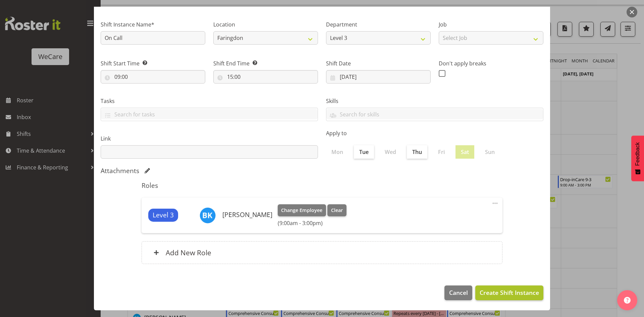 The image size is (644, 317). What do you see at coordinates (637, 154) in the screenshot?
I see `span: Feedback` at bounding box center [637, 154].